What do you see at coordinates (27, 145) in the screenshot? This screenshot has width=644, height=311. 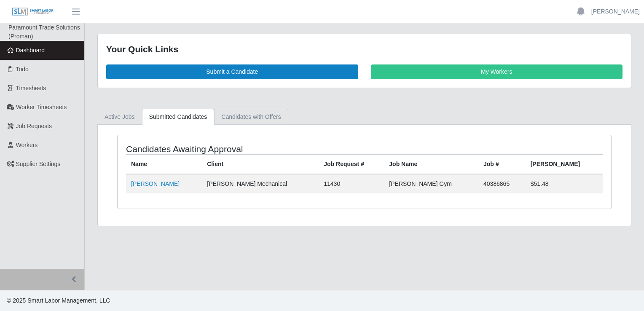 I see `span: Workers` at bounding box center [27, 145].